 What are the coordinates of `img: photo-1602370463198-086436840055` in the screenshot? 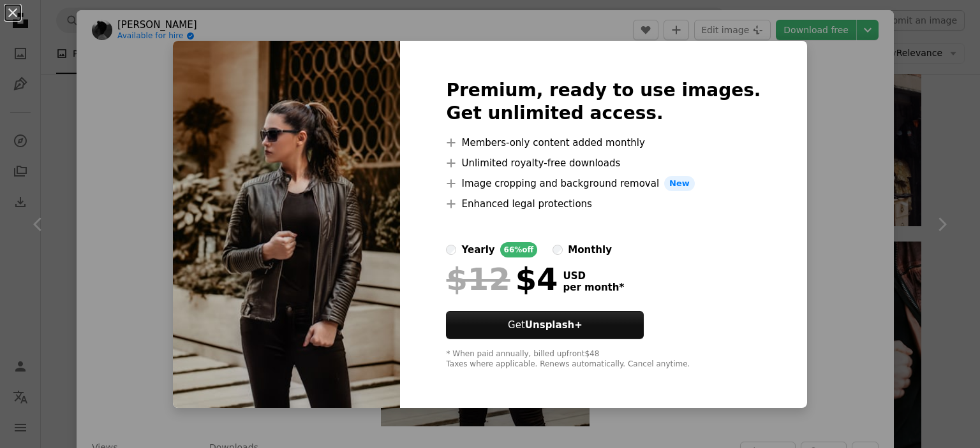 It's located at (286, 225).